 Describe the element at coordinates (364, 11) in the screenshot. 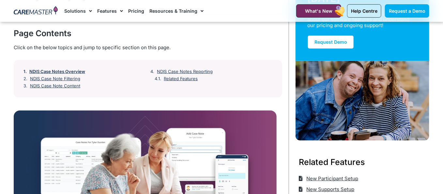

I see `span: Help Centre` at that location.